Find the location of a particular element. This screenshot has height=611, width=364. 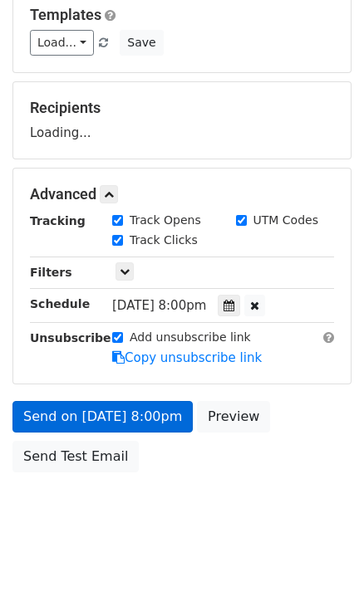

div: Loading... is located at coordinates (182, 121).